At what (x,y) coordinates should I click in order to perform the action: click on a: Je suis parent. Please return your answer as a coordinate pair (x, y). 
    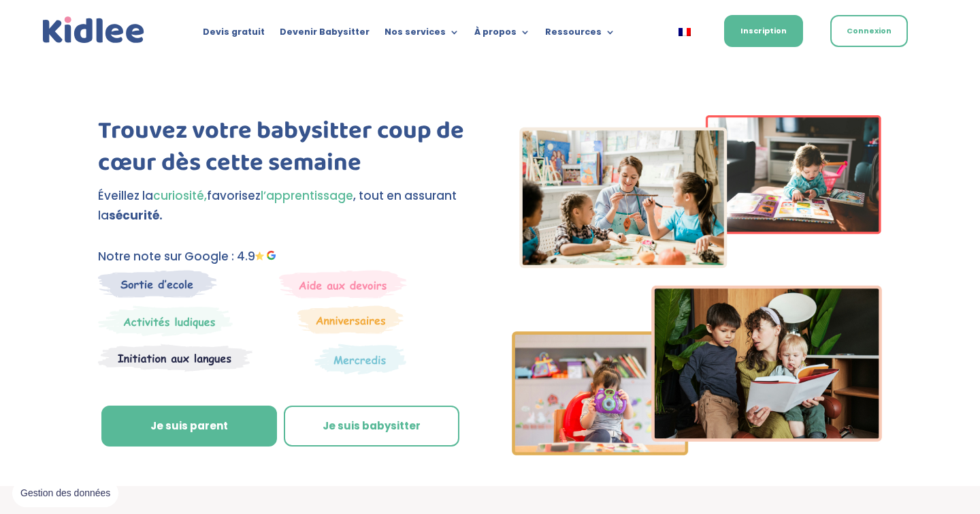
    Looking at the image, I should click on (189, 425).